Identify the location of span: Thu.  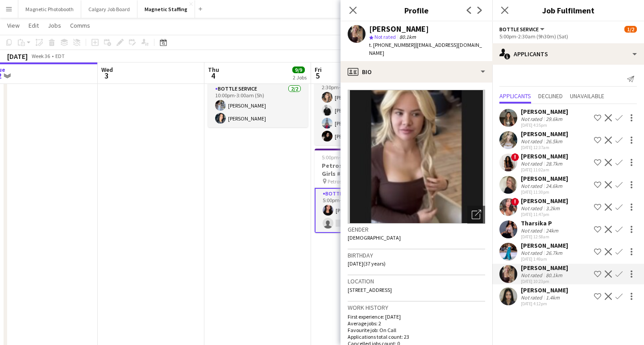
(213, 70).